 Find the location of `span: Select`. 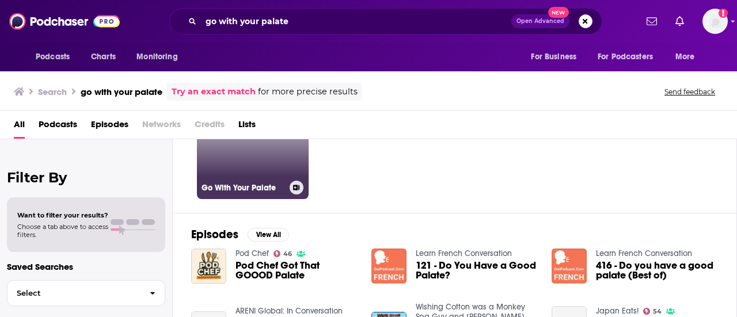

span: Select is located at coordinates (74, 293).